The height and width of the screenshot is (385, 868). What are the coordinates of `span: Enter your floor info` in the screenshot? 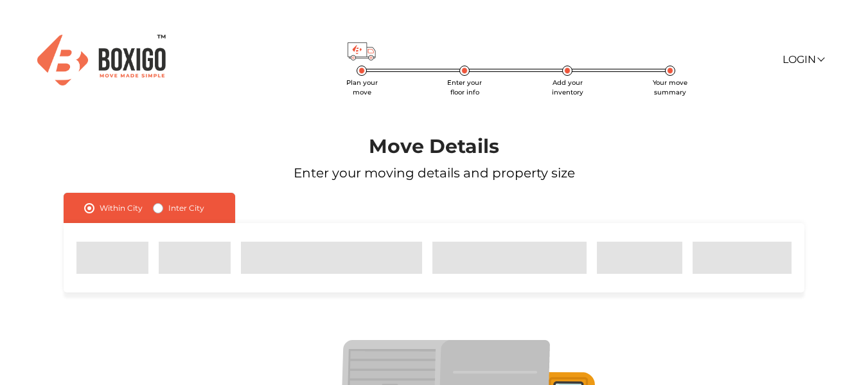 It's located at (465, 87).